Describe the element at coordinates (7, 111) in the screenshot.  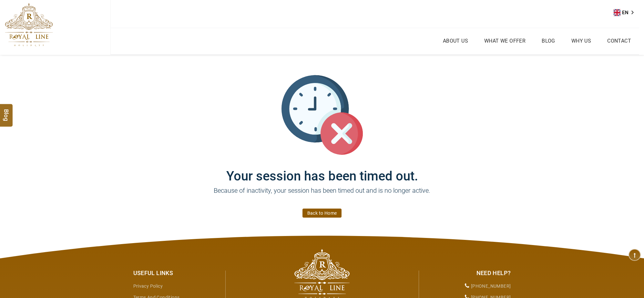
I see `span: Blog` at that location.